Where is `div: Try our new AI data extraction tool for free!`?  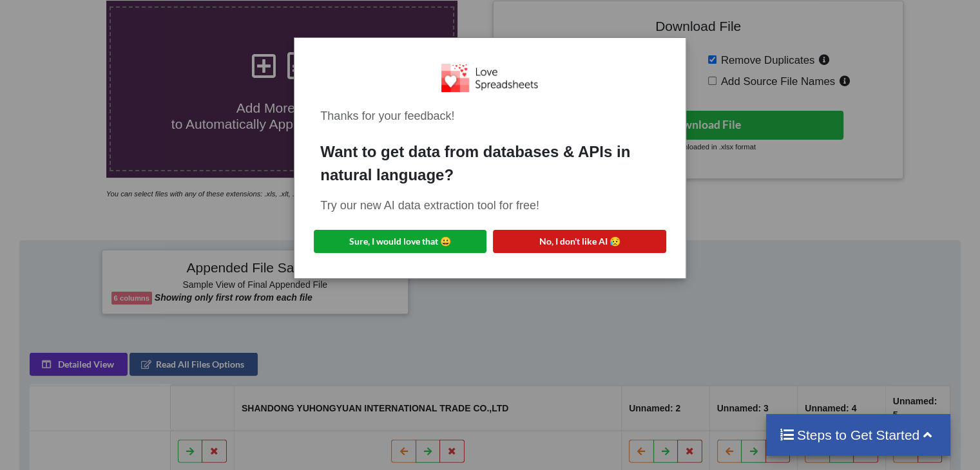 div: Try our new AI data extraction tool for free! is located at coordinates (490, 205).